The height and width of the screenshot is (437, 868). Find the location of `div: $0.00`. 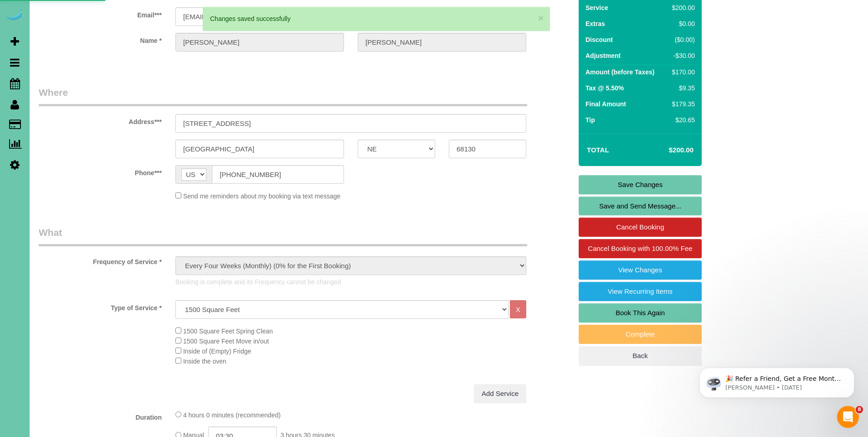

div: $0.00 is located at coordinates (682, 24).